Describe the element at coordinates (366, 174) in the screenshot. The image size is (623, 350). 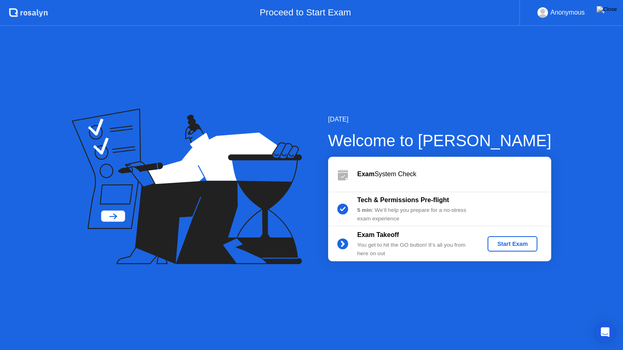
I see `b: Exam` at that location.